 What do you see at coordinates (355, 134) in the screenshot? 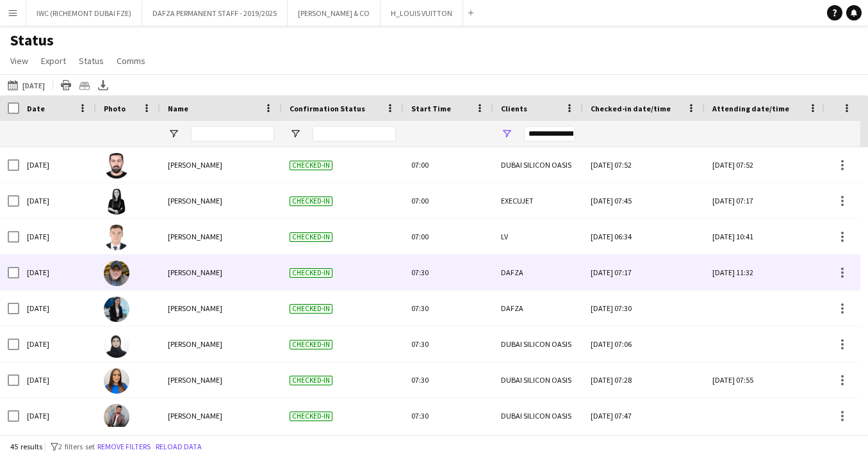
I see `input: Confirmation Status Filter Input` at bounding box center [355, 134].